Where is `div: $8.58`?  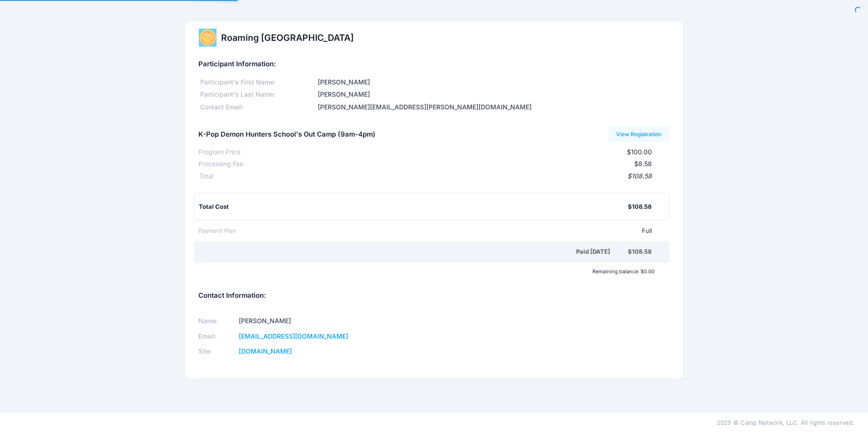 div: $8.58 is located at coordinates (447, 164).